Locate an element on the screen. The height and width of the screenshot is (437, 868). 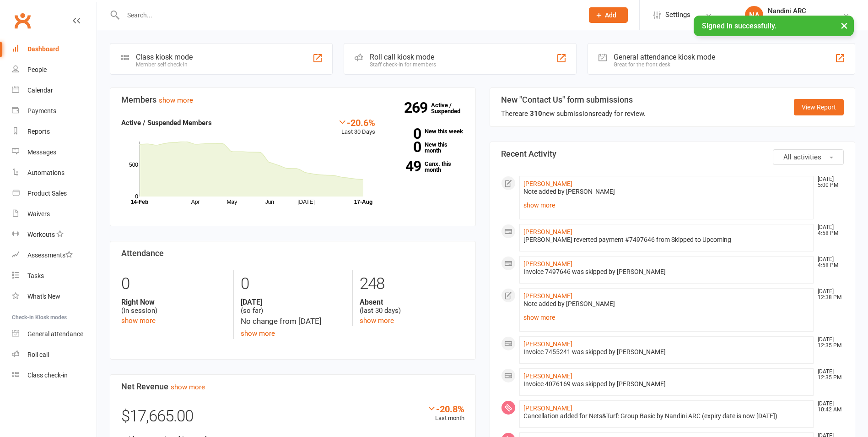
div: (in session) is located at coordinates (174, 306).